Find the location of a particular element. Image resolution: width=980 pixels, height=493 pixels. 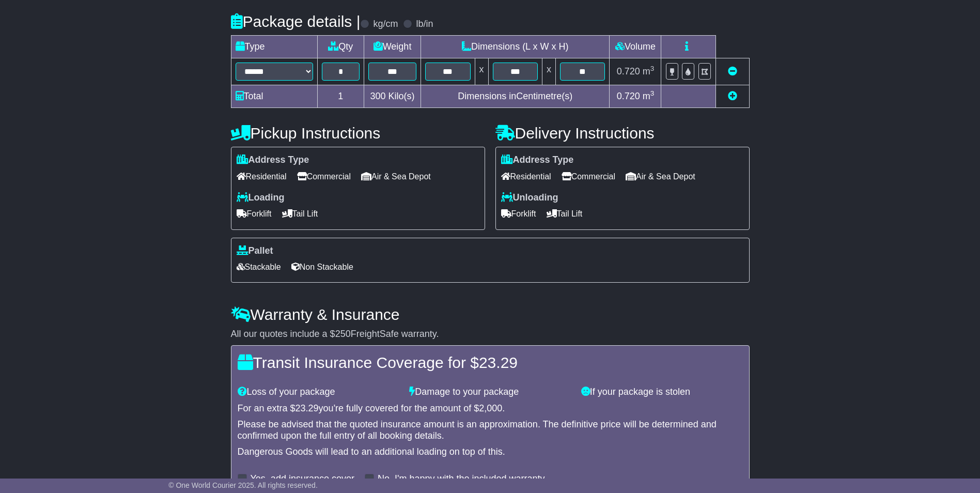

a: Remove this item is located at coordinates (733, 71).